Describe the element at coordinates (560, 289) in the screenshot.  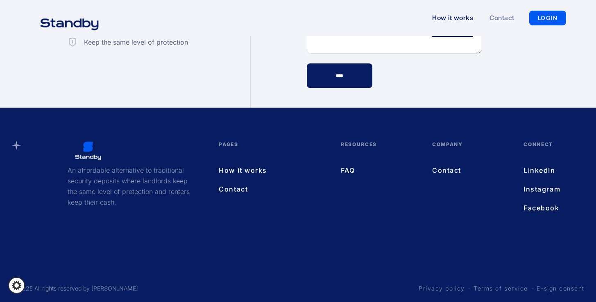
I see `a: E-sign consent` at that location.